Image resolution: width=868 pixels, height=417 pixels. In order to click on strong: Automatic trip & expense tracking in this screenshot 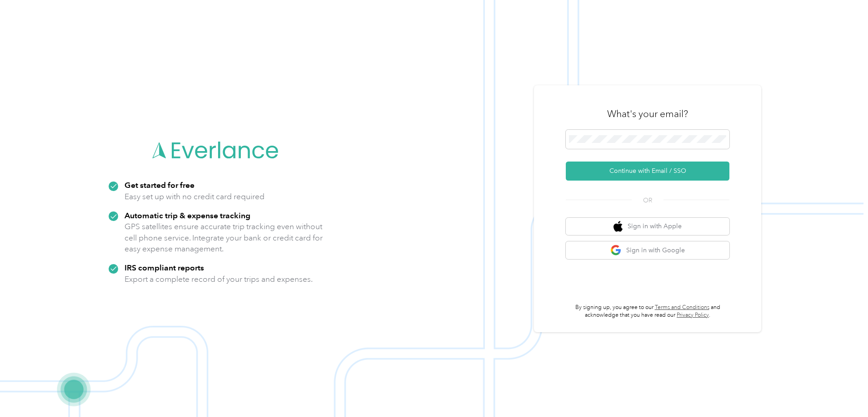, I will do `click(188, 215)`.